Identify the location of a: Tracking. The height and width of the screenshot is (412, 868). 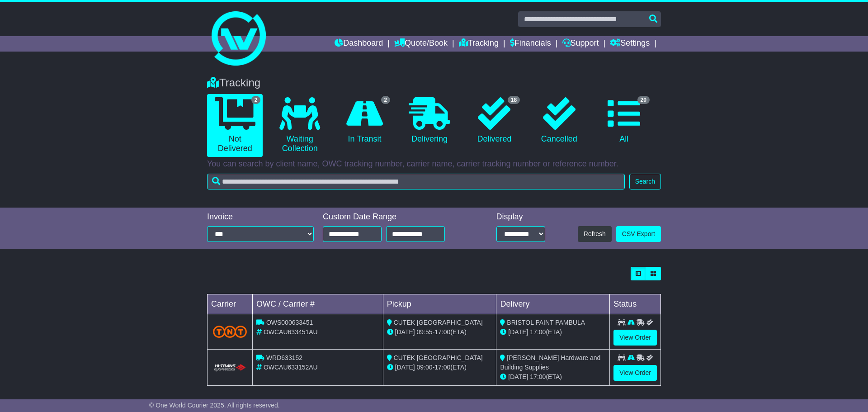
(479, 44).